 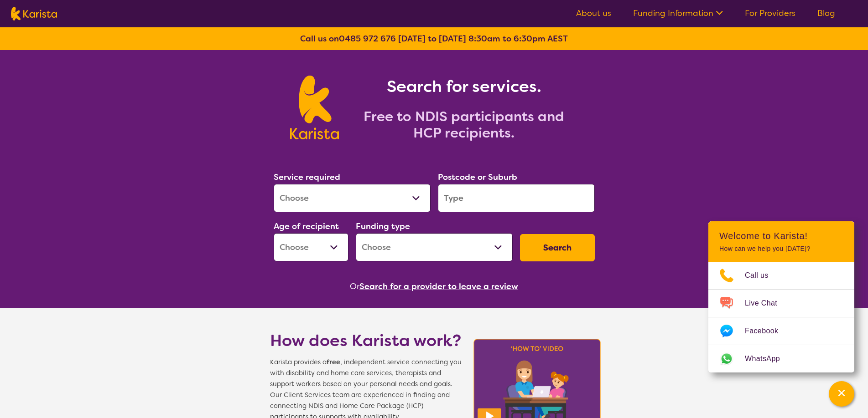 What do you see at coordinates (439, 287) in the screenshot?
I see `button: Search for a provider to leave a review` at bounding box center [439, 287].